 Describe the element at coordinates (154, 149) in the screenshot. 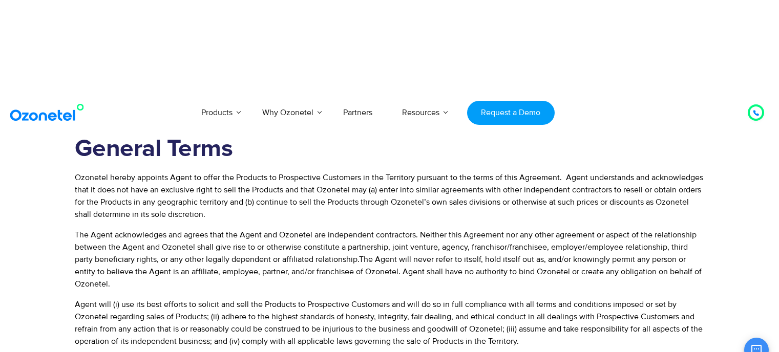

I see `b: General Terms` at that location.